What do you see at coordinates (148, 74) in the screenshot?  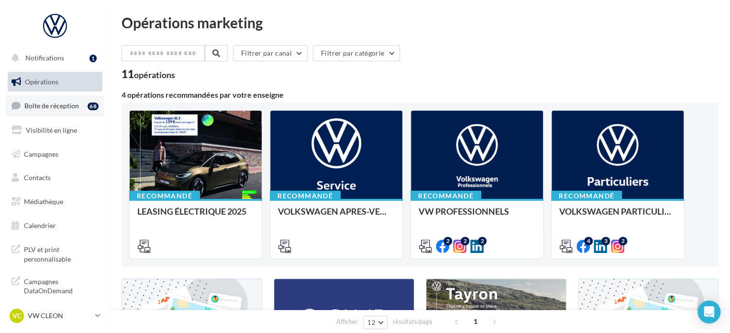 I see `div: 11` at bounding box center [148, 74].